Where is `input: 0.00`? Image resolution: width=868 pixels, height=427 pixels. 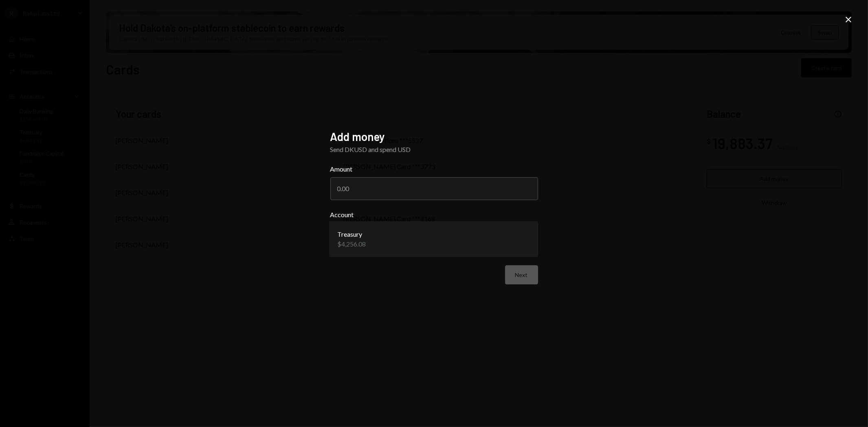
input: 0.00 is located at coordinates (434, 189).